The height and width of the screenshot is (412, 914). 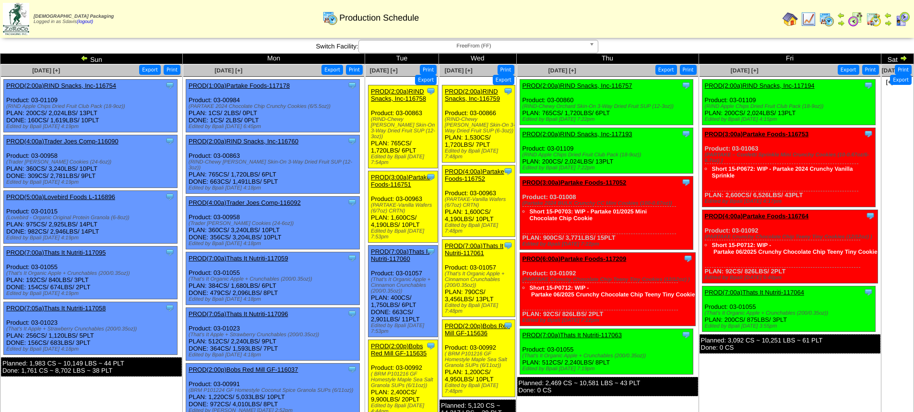 I want to click on a: PROD(7:05a)Thats It Nutriti-117096, so click(x=238, y=314).